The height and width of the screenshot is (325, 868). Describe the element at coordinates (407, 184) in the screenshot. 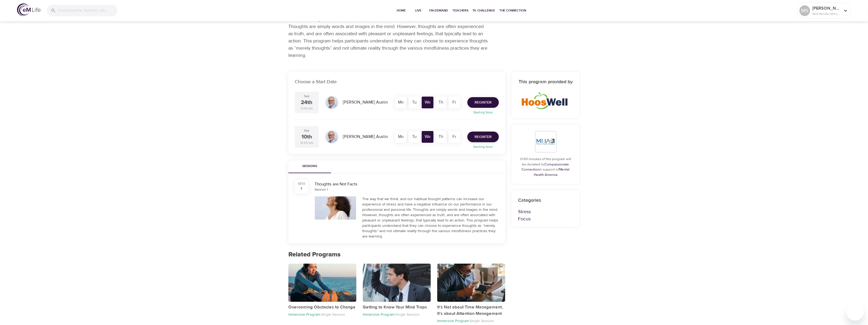

I see `div: Thoughts are Not Facts` at that location.